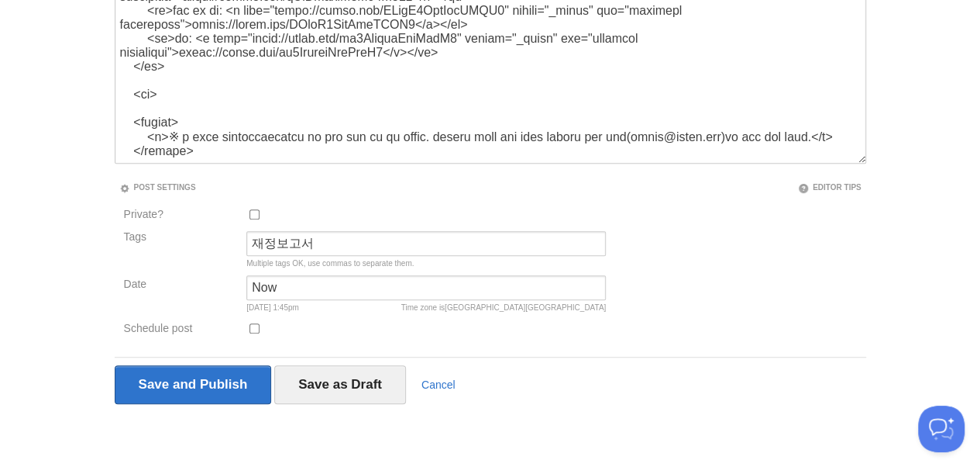 Image resolution: width=980 pixels, height=460 pixels. Describe the element at coordinates (181, 329) in the screenshot. I see `label: Schedule post` at that location.